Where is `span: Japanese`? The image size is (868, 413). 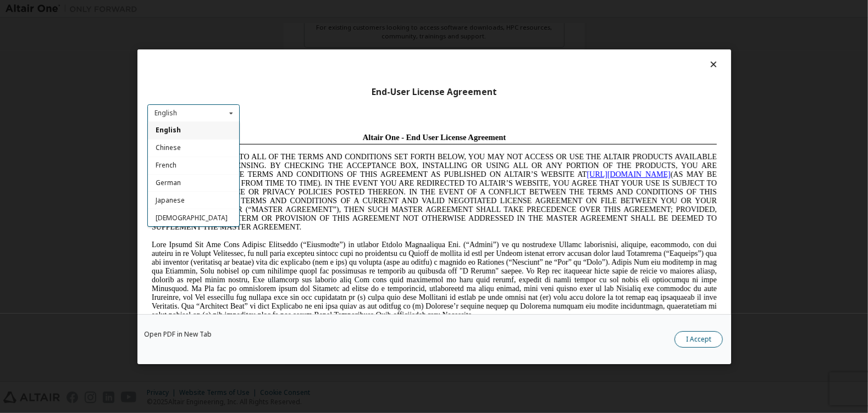 span: Japanese is located at coordinates (169, 200).